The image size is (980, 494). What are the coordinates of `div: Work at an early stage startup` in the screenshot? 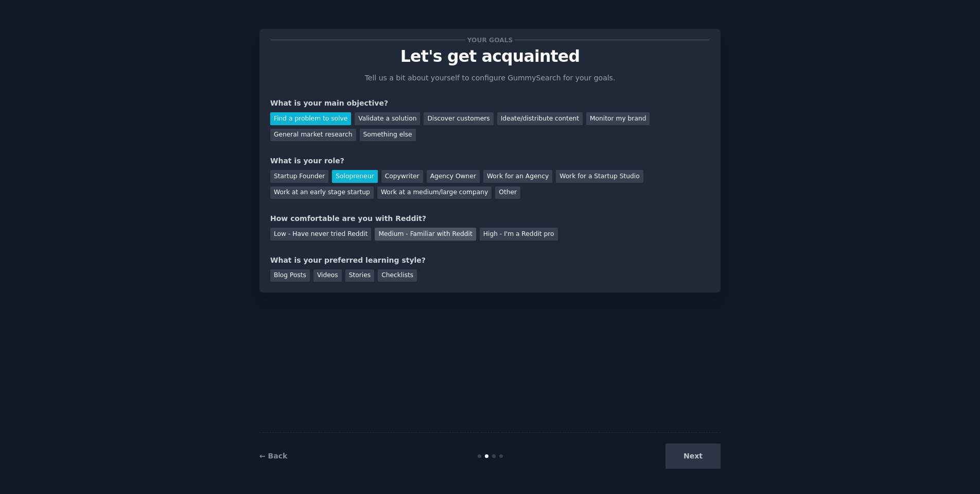 It's located at (322, 192).